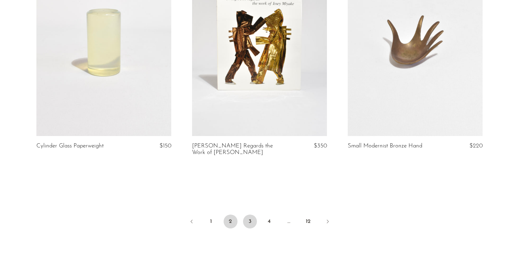 Image resolution: width=519 pixels, height=271 pixels. What do you see at coordinates (328, 223) in the screenshot?
I see `a: Next` at bounding box center [328, 223].